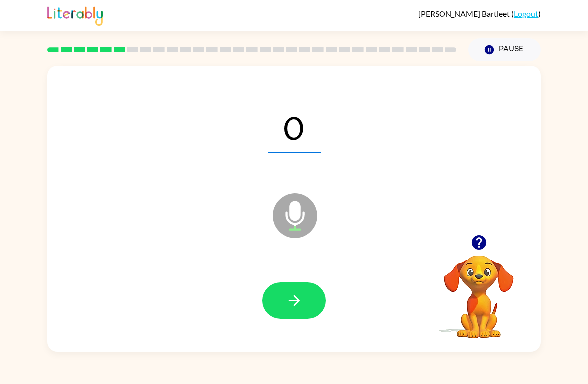 The width and height of the screenshot is (588, 384). What do you see at coordinates (526, 14) in the screenshot?
I see `a: Logout` at bounding box center [526, 14].